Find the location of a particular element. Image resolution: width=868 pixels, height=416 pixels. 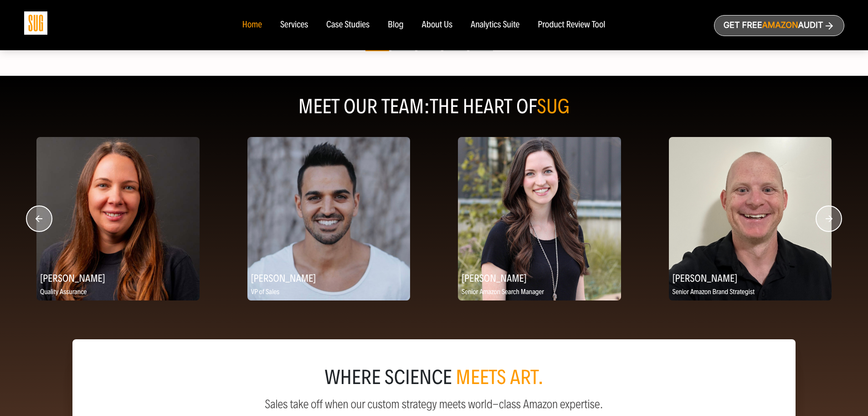

a: Home is located at coordinates (251, 25).